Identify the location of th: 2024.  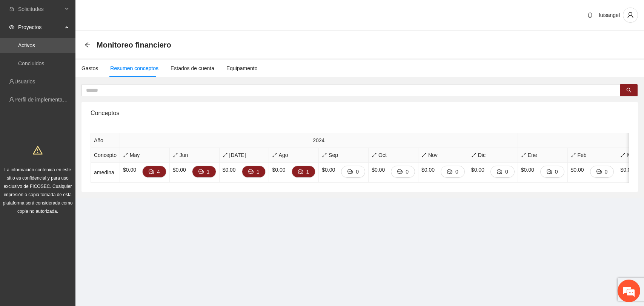
(319, 140).